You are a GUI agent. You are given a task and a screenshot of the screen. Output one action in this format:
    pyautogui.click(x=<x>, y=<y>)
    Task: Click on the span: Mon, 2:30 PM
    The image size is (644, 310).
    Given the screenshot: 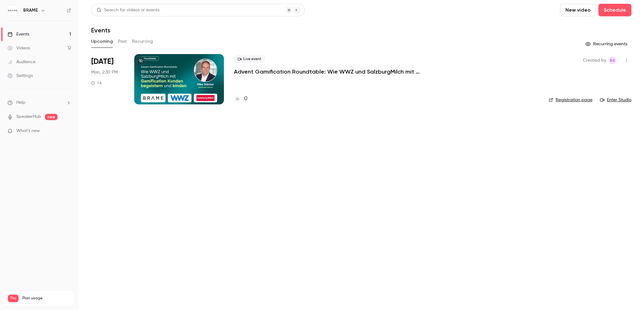 What is the action you would take?
    pyautogui.click(x=105, y=72)
    